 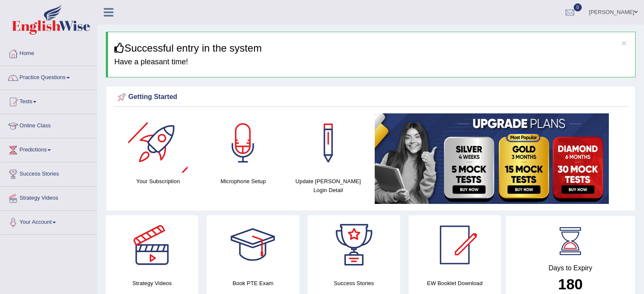 What do you see at coordinates (371, 62) in the screenshot?
I see `h4: Have a pleasant time!` at bounding box center [371, 62].